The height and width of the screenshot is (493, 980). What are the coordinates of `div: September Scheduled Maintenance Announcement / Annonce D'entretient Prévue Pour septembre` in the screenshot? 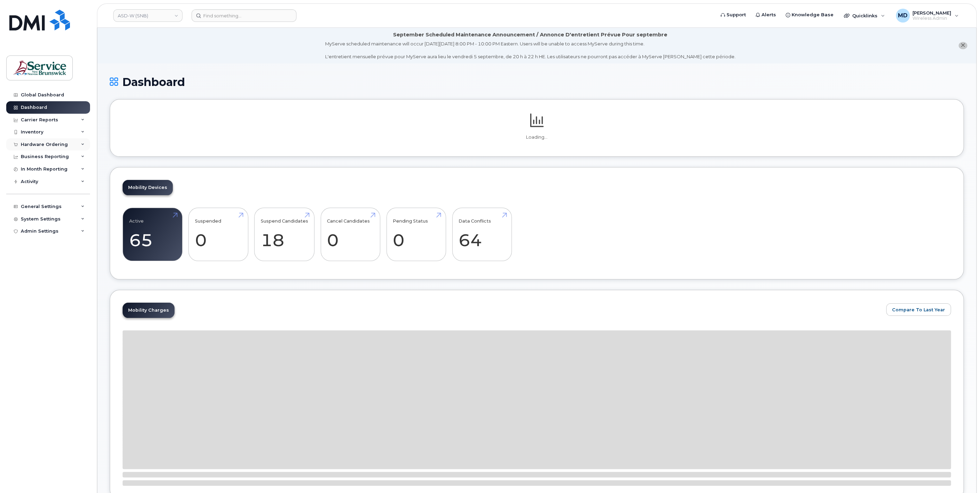 It's located at (530, 35).